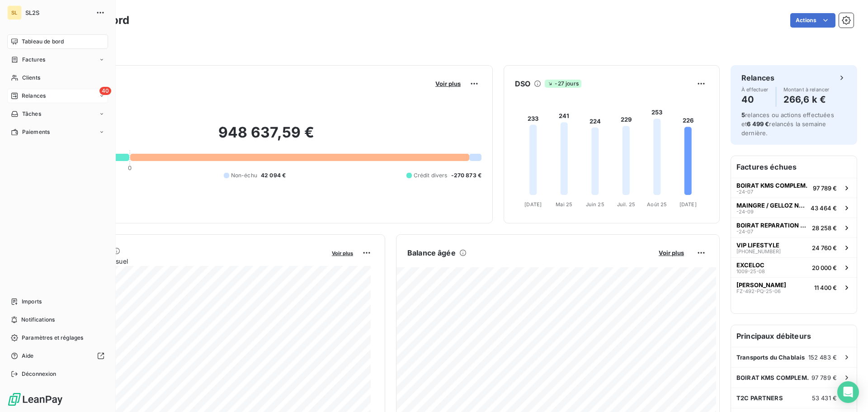  What do you see at coordinates (794, 227) in the screenshot?
I see `button: BOIRAT REPARATION VEHICULE-24-0728 258 €` at bounding box center [794, 227].